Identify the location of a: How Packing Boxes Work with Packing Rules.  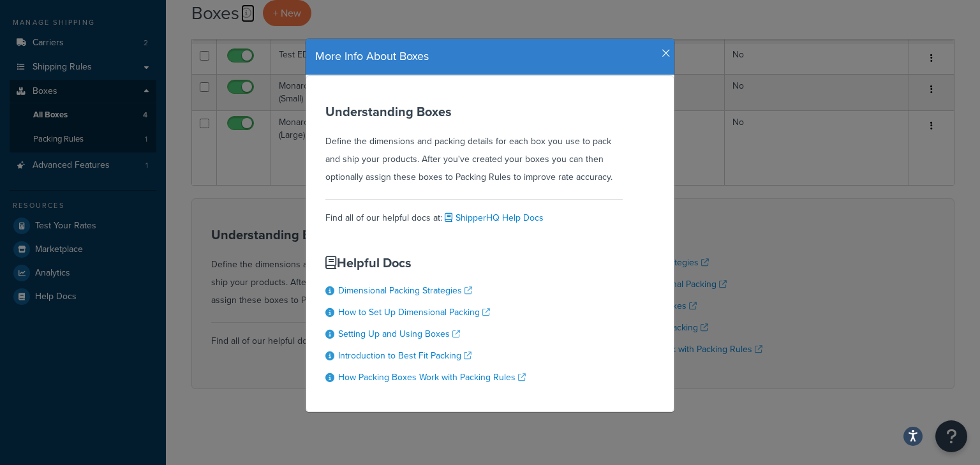
(432, 377).